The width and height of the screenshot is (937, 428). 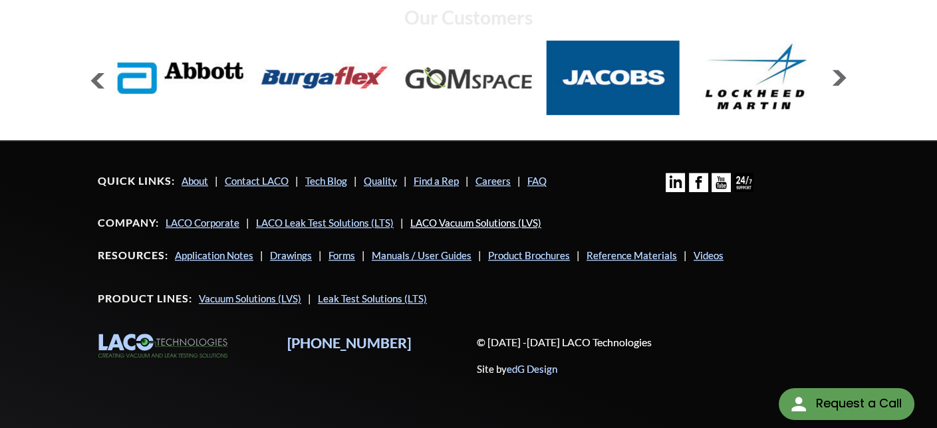 I want to click on a: edG Design, so click(x=532, y=369).